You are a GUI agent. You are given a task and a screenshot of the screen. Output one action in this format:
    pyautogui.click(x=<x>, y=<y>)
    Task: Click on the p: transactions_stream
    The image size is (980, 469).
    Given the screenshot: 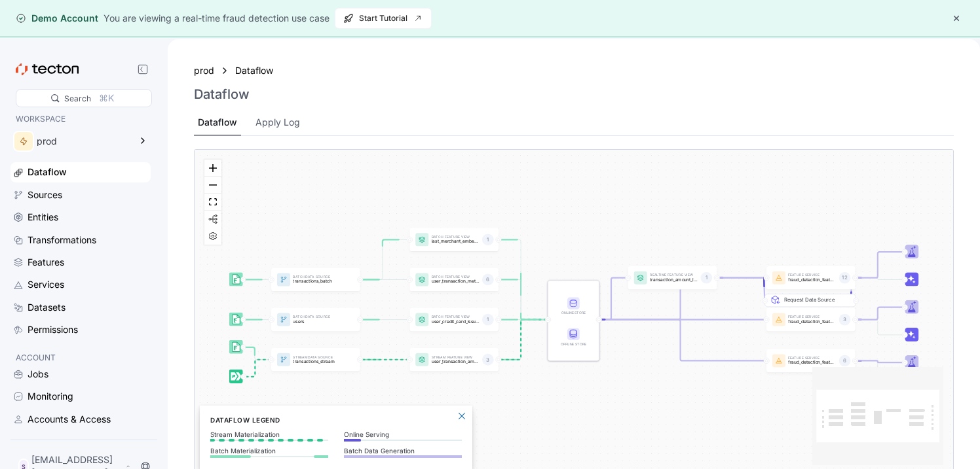 What is the action you would take?
    pyautogui.click(x=317, y=361)
    